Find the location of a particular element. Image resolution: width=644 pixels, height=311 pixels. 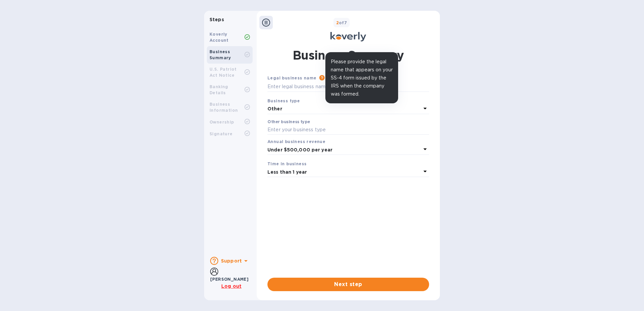

b: U.S. Patriot Act Notice is located at coordinates (223, 72).